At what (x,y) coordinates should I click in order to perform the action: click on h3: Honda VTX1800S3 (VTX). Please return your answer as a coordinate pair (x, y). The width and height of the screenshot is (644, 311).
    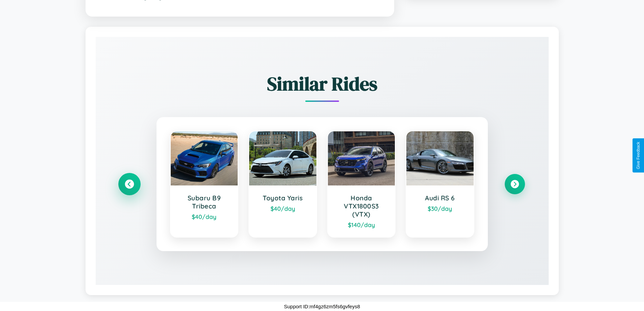
    Looking at the image, I should click on (362, 206).